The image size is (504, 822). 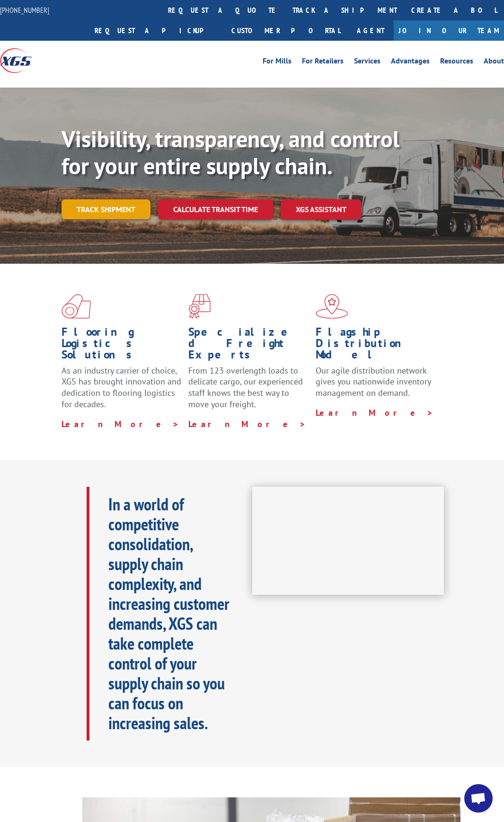 I want to click on a: XGS ASSISTANT, so click(x=321, y=209).